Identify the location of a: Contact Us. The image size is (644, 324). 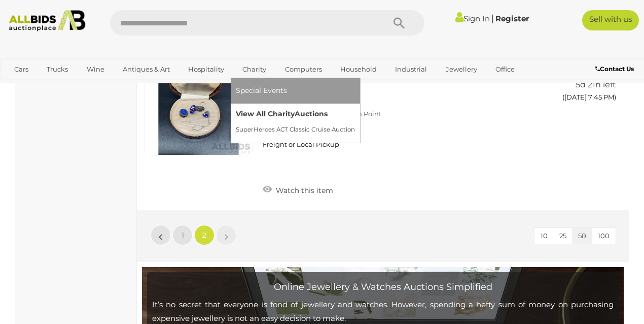
(616, 69).